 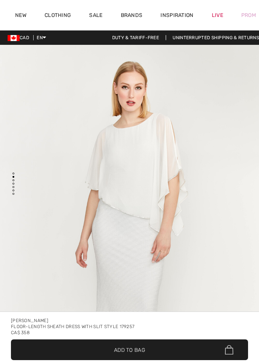 I want to click on span: EN, so click(x=41, y=38).